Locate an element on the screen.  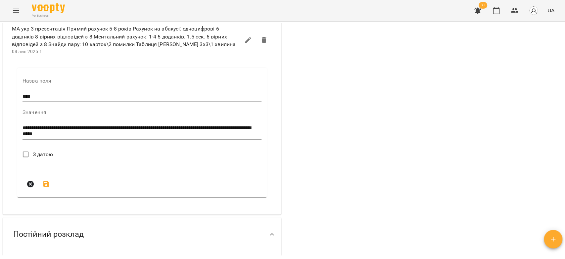
span: Постійний розклад is located at coordinates (48, 234).